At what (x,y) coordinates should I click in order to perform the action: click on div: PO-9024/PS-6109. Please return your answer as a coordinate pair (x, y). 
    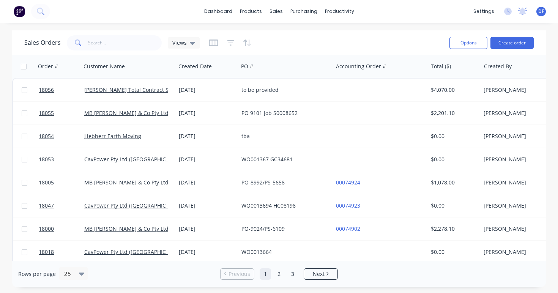
    Looking at the image, I should click on (284, 229).